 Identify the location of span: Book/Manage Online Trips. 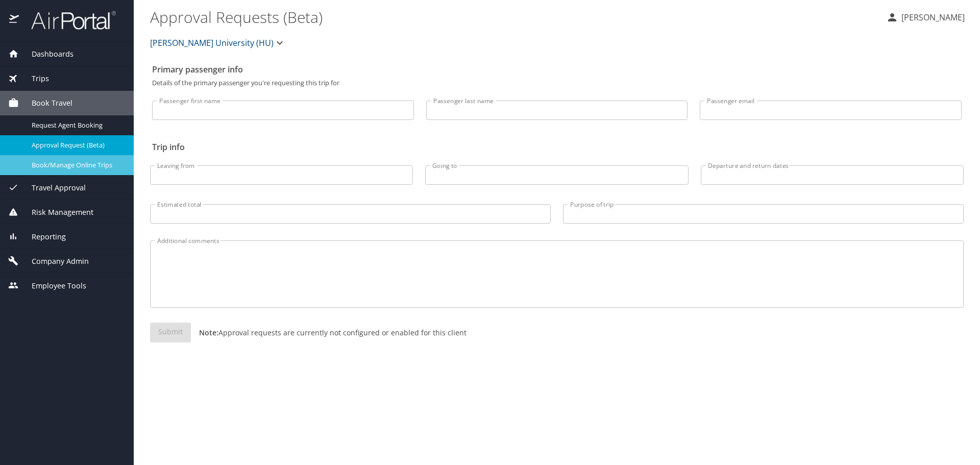
(77, 165).